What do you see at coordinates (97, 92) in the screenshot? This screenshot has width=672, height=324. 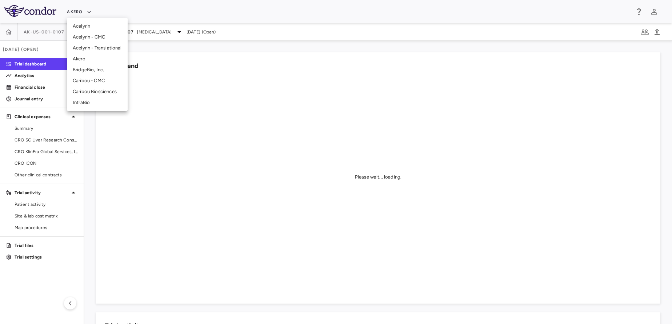 I see `li: Caribou Biosciences` at bounding box center [97, 92].